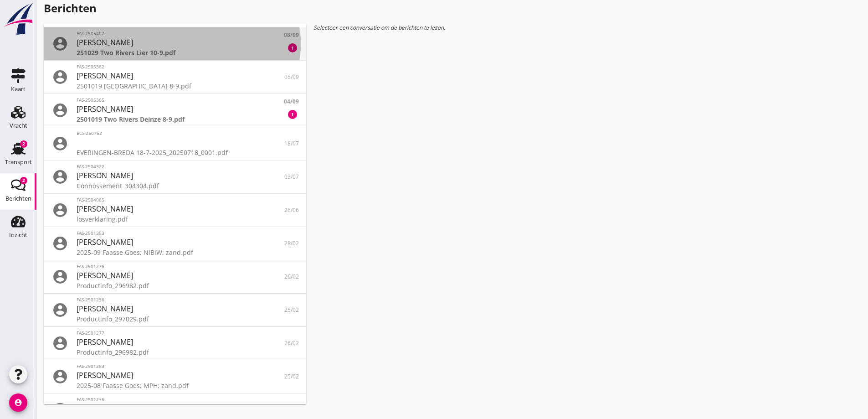 The height and width of the screenshot is (419, 868). What do you see at coordinates (379, 28) in the screenshot?
I see `em: Selecteer een conversatie om de berichten te lezen.` at bounding box center [379, 28].